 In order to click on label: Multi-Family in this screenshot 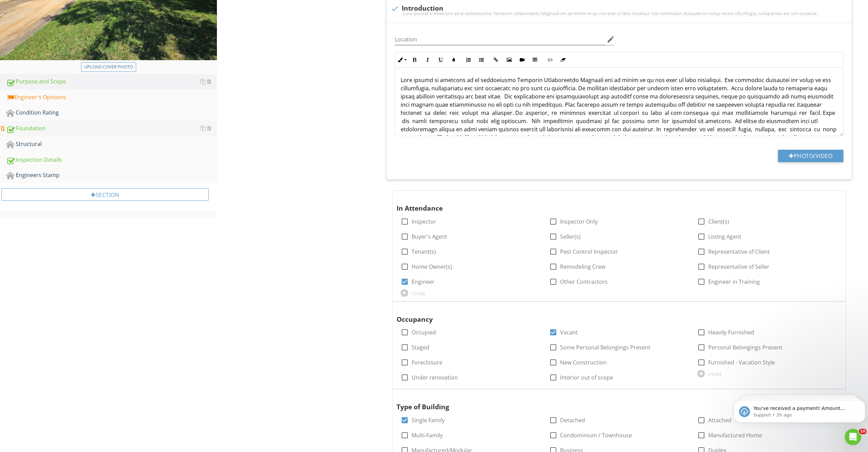, I will do `click(427, 436)`.